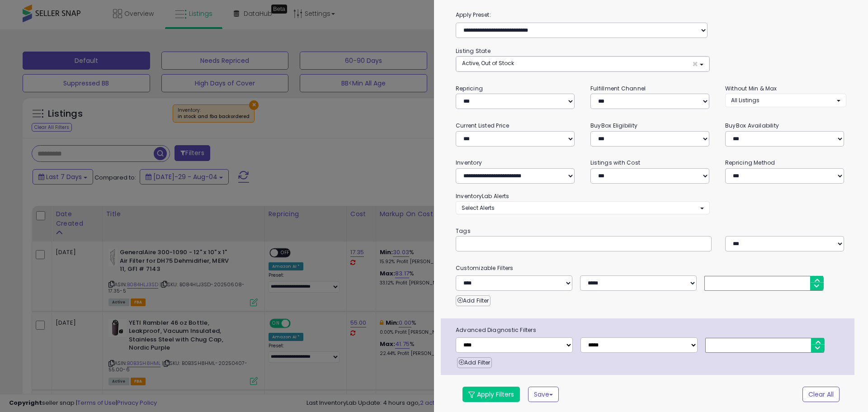 The width and height of the screenshot is (868, 412). Describe the element at coordinates (488, 63) in the screenshot. I see `span: Active, Out of Stock` at that location.